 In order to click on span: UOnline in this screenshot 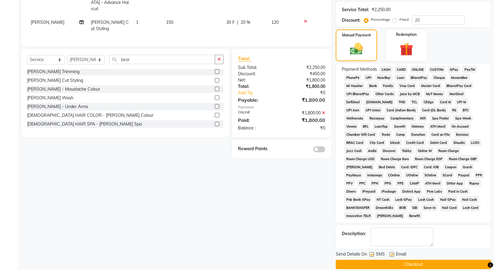, I will do `click(412, 175)`.